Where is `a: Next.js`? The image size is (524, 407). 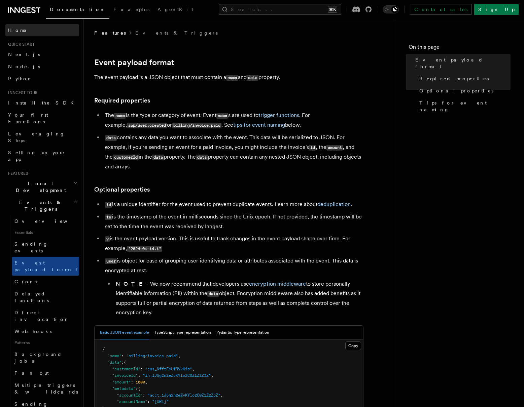
a: Next.js is located at coordinates (42, 54).